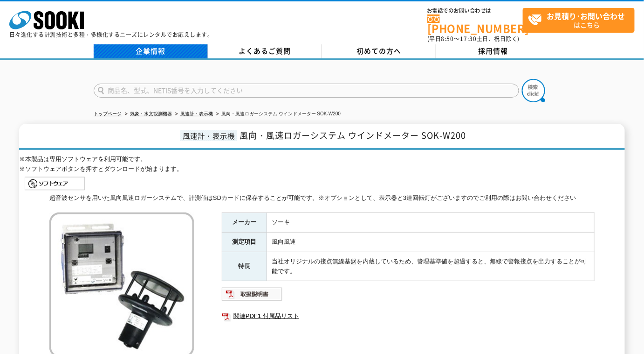 The height and width of the screenshot is (354, 644). I want to click on img: 取扱説明書, so click(252, 294).